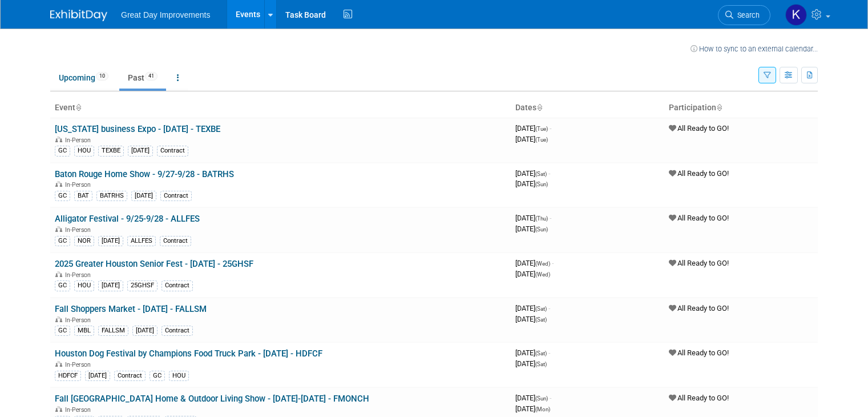  Describe the element at coordinates (744, 15) in the screenshot. I see `a: Search` at that location.